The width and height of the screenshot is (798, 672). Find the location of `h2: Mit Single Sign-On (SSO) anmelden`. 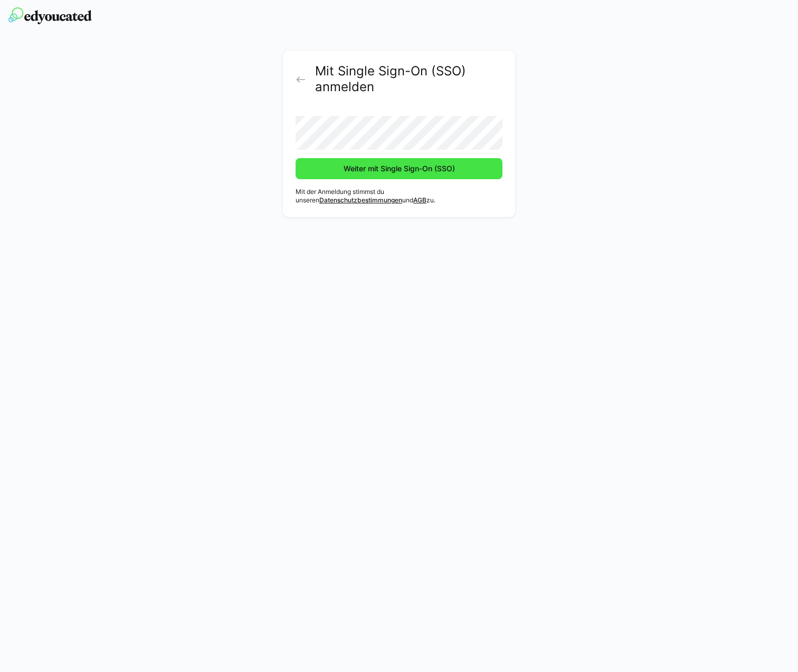

h2: Mit Single Sign-On (SSO) anmelden is located at coordinates (408, 79).